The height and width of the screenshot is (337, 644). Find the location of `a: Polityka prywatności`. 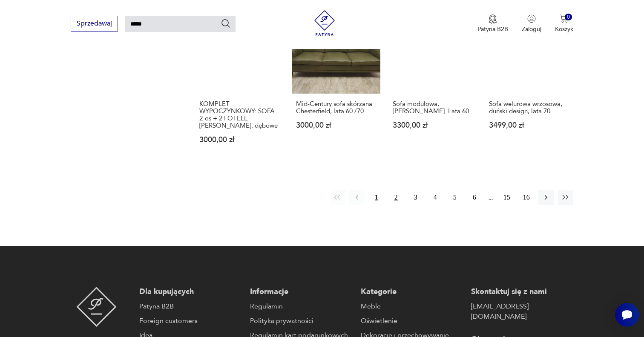

a: Polityka prywatności is located at coordinates (301, 321).